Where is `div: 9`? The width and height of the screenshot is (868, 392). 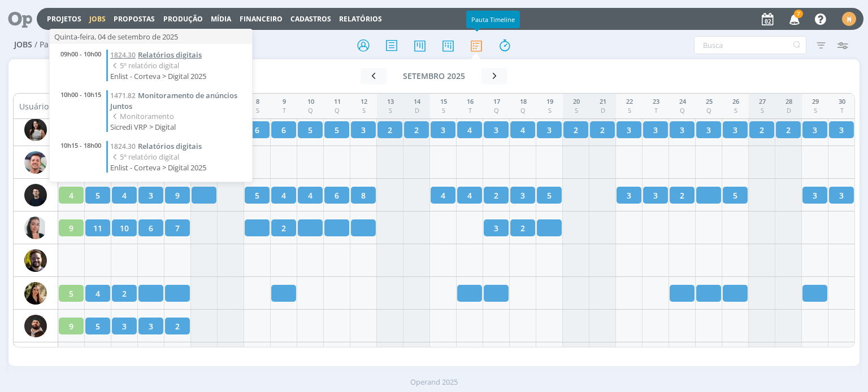
div: 9 is located at coordinates (284, 102).